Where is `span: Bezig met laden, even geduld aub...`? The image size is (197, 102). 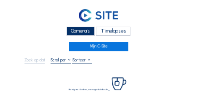 span: Bezig met laden, even geduld aub... is located at coordinates (89, 89).